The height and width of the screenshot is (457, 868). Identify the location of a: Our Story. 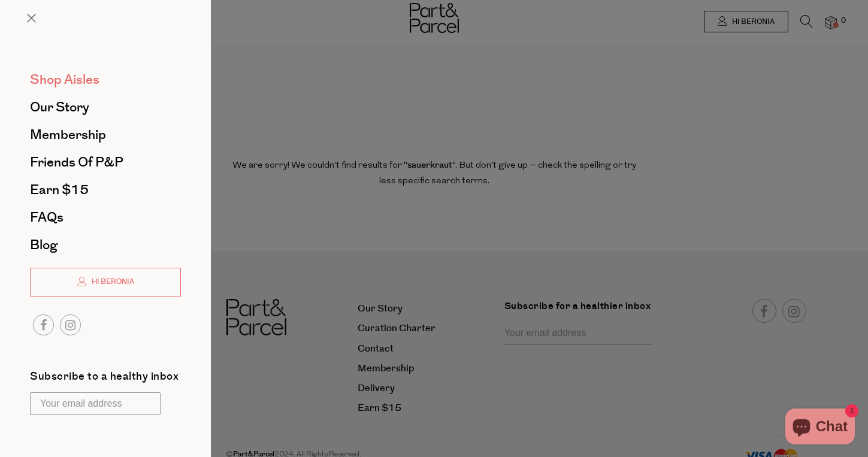
(106, 107).